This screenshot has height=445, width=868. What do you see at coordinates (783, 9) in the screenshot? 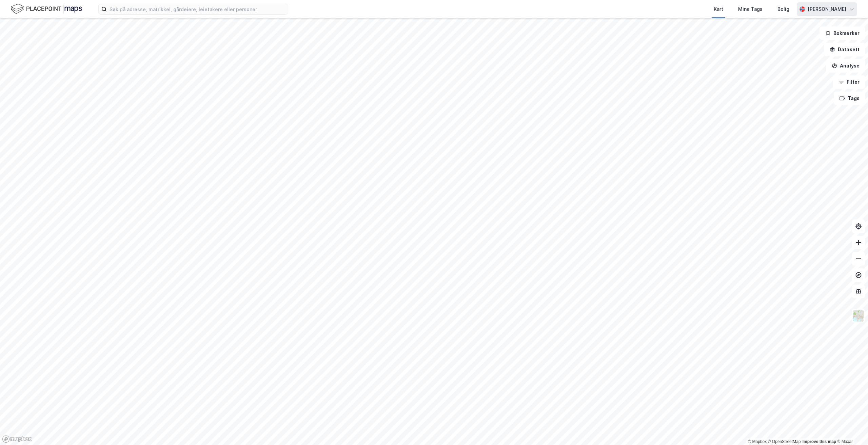
I see `div: Bolig` at bounding box center [783, 9].